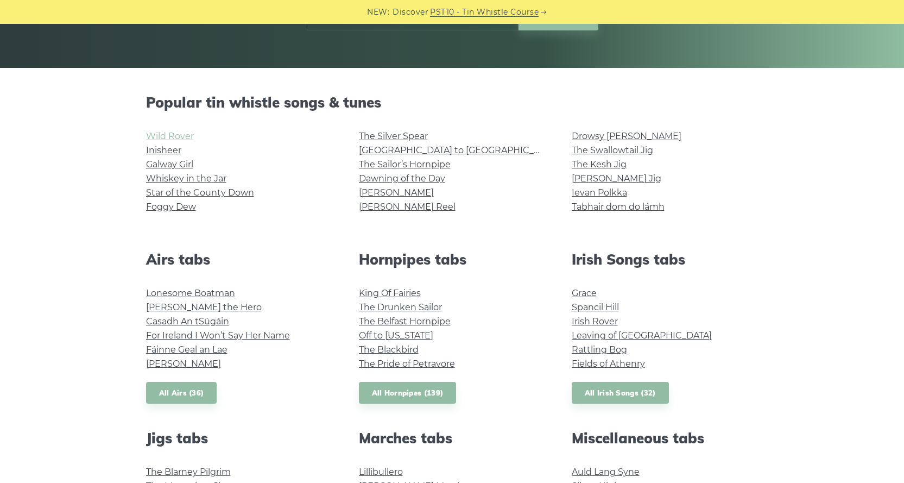 Image resolution: width=904 pixels, height=483 pixels. What do you see at coordinates (169, 164) in the screenshot?
I see `a: Galway Girl` at bounding box center [169, 164].